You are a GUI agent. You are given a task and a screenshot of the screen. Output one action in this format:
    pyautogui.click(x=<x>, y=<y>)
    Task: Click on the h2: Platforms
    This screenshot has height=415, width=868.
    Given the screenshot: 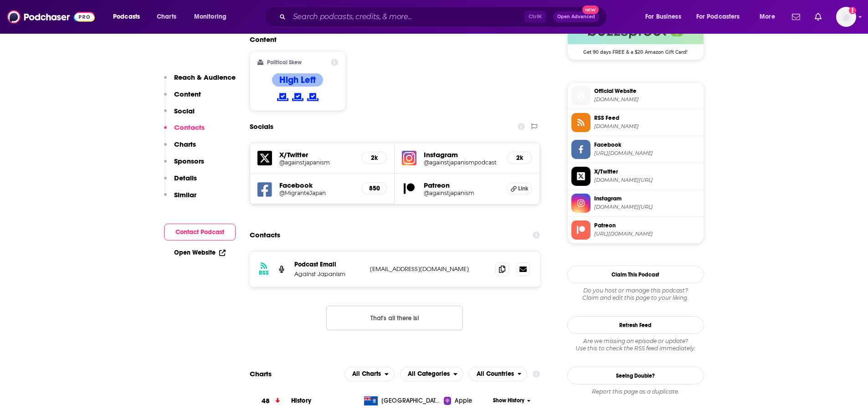 What is the action you would take?
    pyautogui.click(x=369, y=374)
    